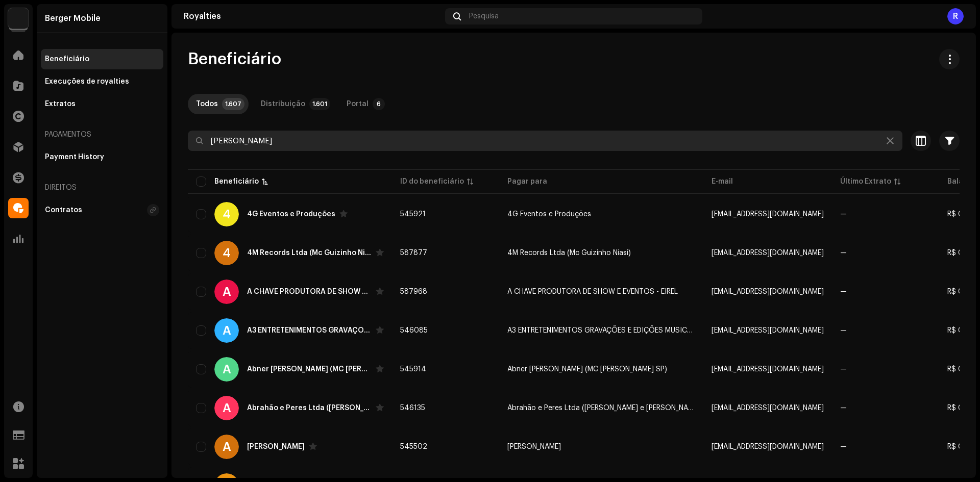 The height and width of the screenshot is (482, 980). Describe the element at coordinates (484, 16) in the screenshot. I see `span: Pesquisa` at that location.